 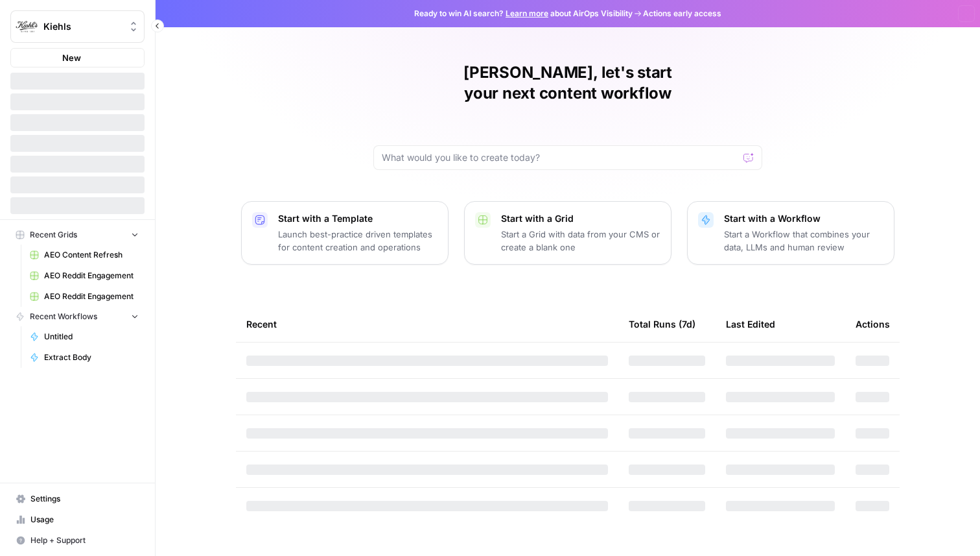 I want to click on span: Ready to win AI search? about AirOps Visibility, so click(x=523, y=13).